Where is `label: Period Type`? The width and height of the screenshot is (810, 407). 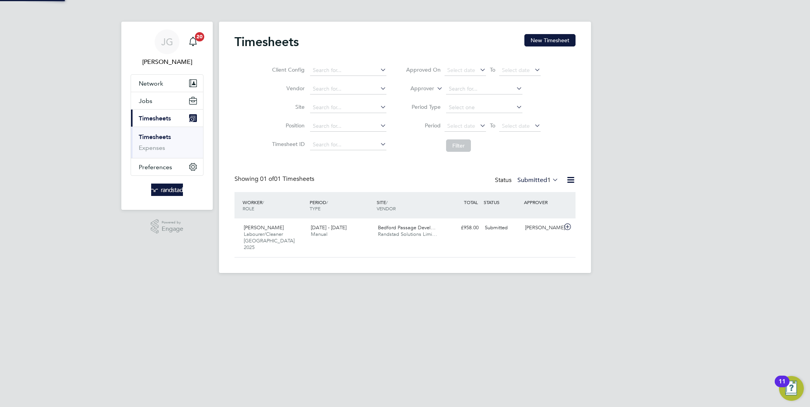 label: Period Type is located at coordinates (423, 107).